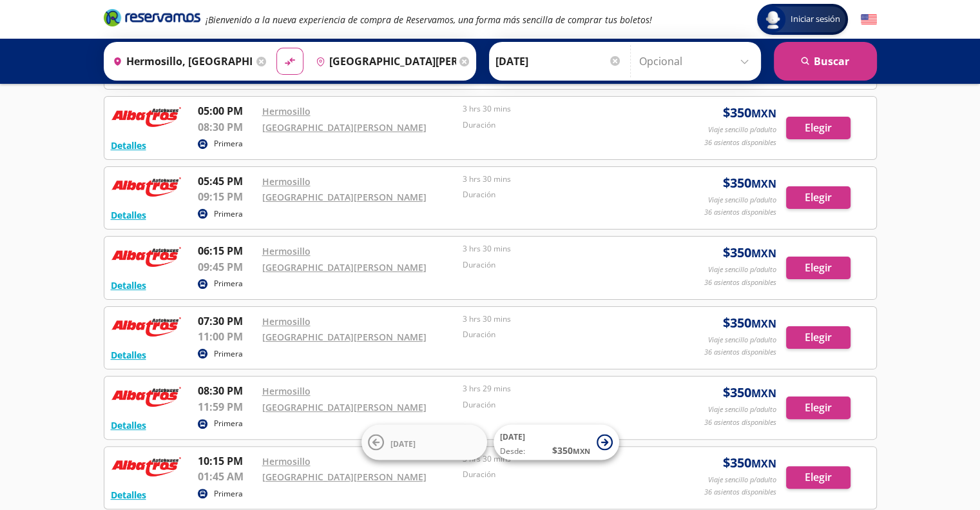 Image resolution: width=980 pixels, height=510 pixels. Describe the element at coordinates (869, 19) in the screenshot. I see `button: English` at that location.